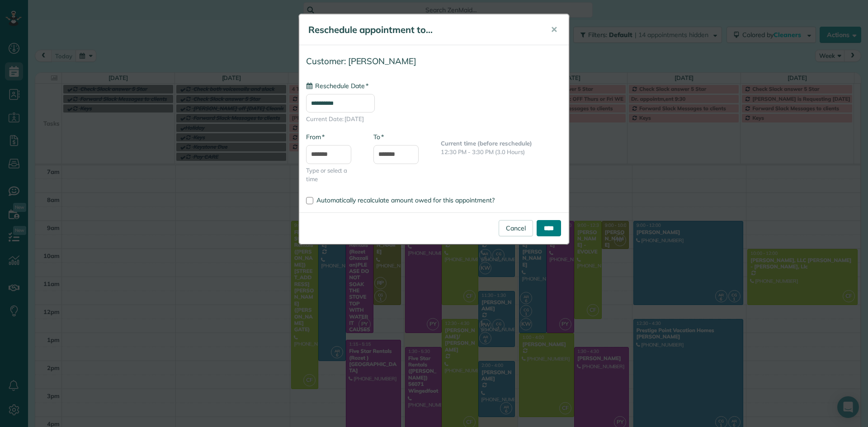 This screenshot has width=868, height=427. I want to click on h5: Reschedule appointment to..., so click(423, 30).